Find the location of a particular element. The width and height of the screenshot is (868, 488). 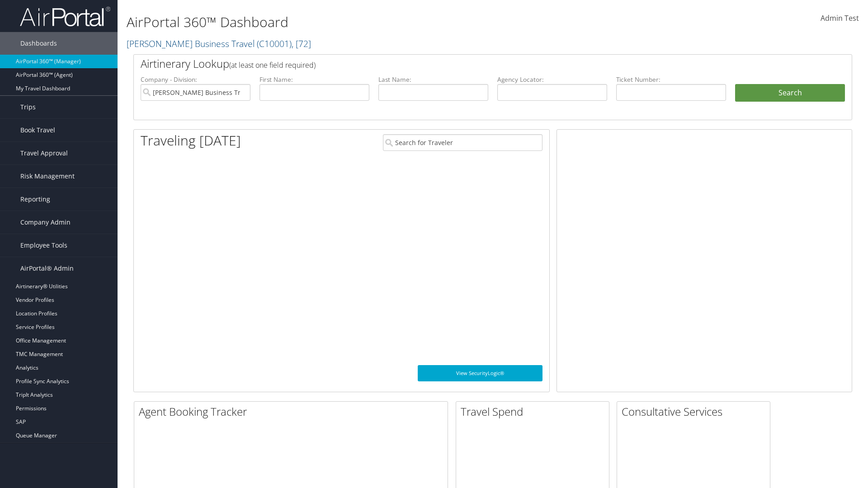

label: First Name: is located at coordinates (314, 80).